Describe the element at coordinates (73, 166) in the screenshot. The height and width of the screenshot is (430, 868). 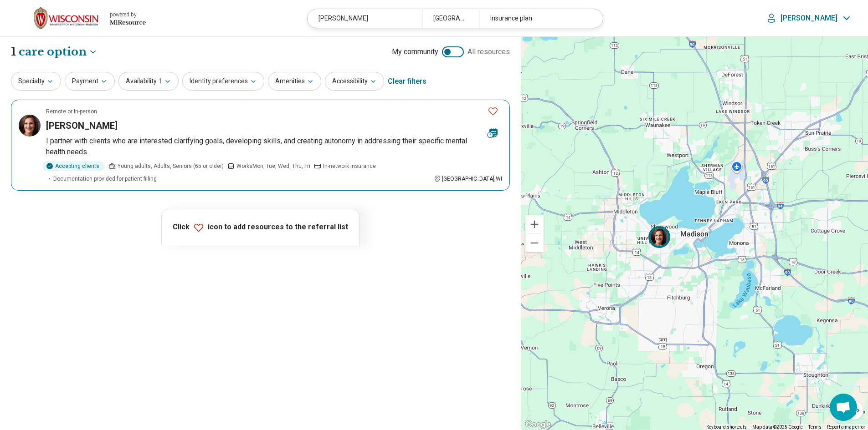
I see `div: Accepting clients` at that location.